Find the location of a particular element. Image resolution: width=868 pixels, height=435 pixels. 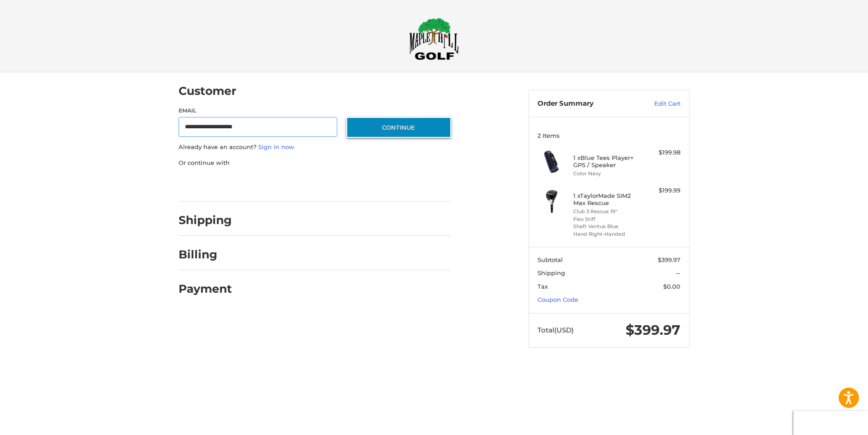

h3: 2 Items is located at coordinates (609, 135).